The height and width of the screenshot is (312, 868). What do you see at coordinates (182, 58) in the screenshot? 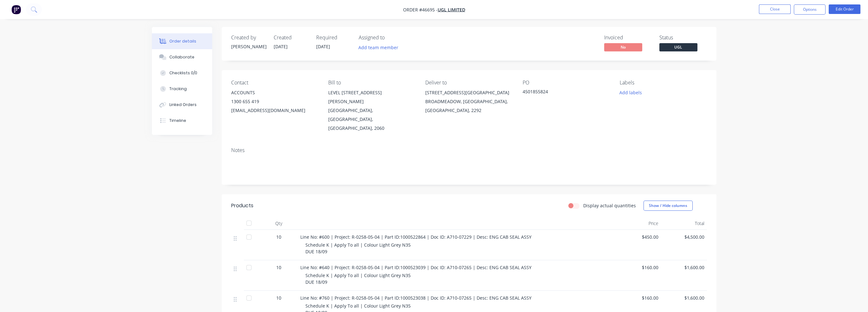
I see `button: Collaborate` at bounding box center [182, 58].